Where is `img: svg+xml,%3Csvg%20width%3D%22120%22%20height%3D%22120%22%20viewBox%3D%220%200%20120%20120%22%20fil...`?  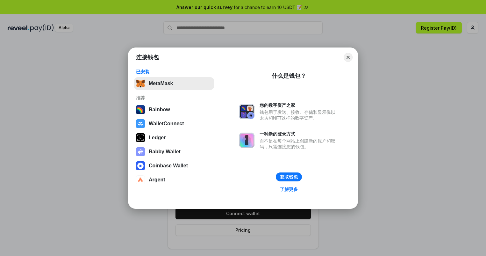 img: svg+xml,%3Csvg%20width%3D%22120%22%20height%3D%22120%22%20viewBox%3D%220%200%20120%20120%22%20fil... is located at coordinates (140, 110).